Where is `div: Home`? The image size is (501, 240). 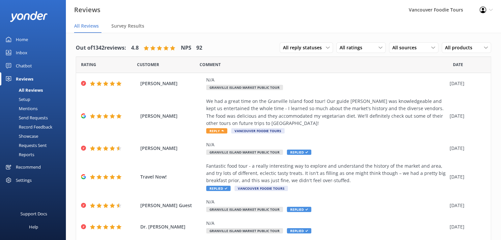
div: Home is located at coordinates (22, 40).